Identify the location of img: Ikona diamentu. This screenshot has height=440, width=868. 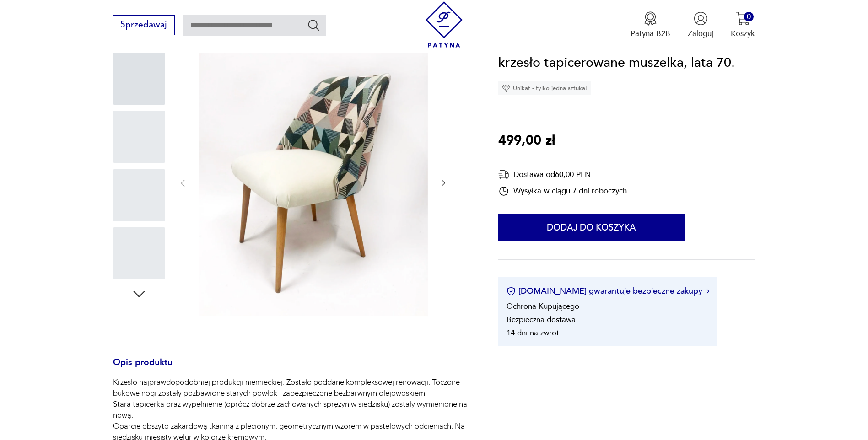
(506, 89).